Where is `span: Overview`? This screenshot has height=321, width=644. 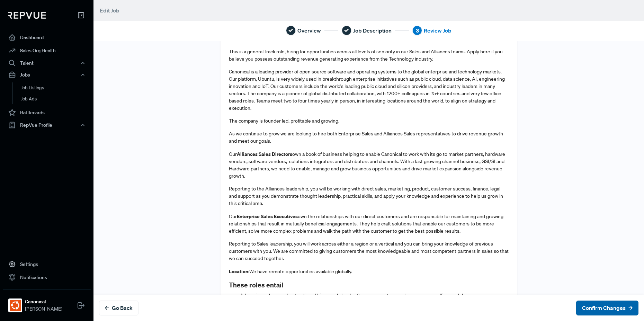
span: Overview is located at coordinates (309, 31).